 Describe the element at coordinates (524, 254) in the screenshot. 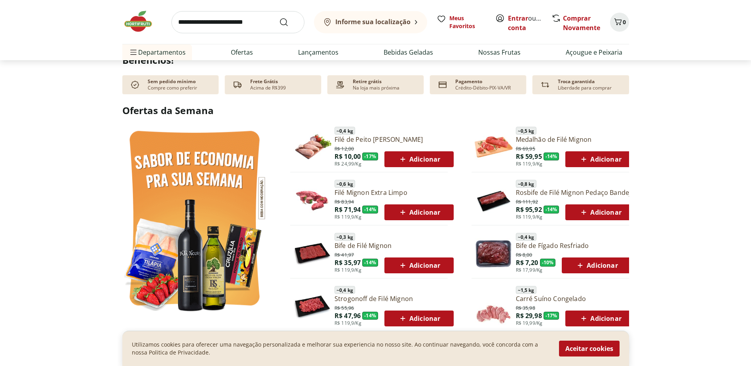

I see `span: R$ 8,00` at that location.